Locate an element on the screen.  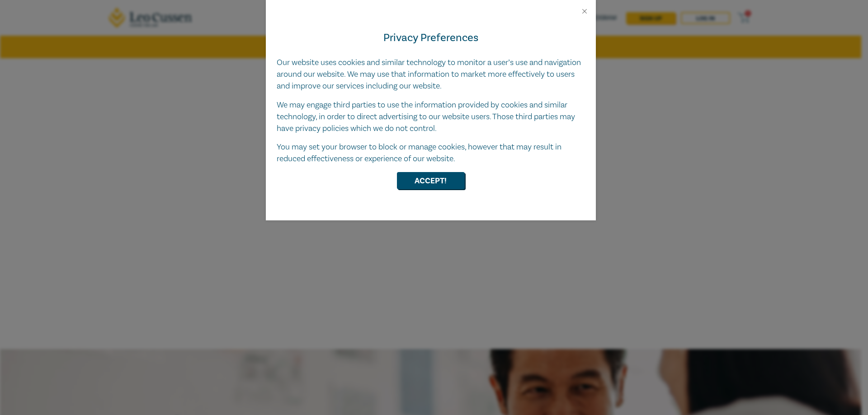
button: Close is located at coordinates (585, 11).